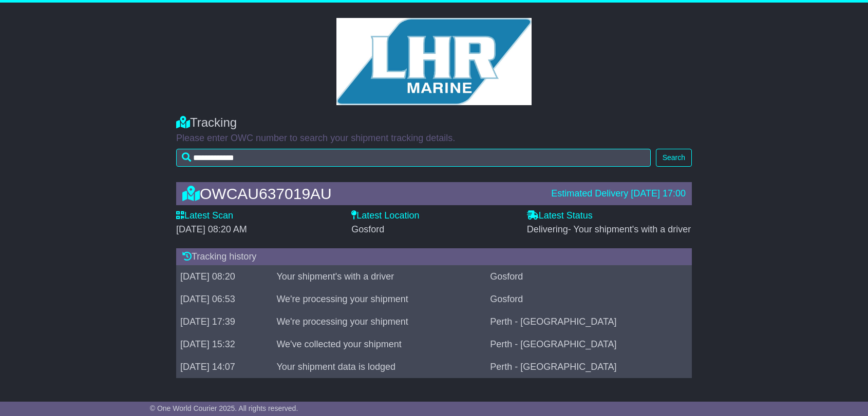  What do you see at coordinates (368, 229) in the screenshot?
I see `span: Gosford` at bounding box center [368, 229].